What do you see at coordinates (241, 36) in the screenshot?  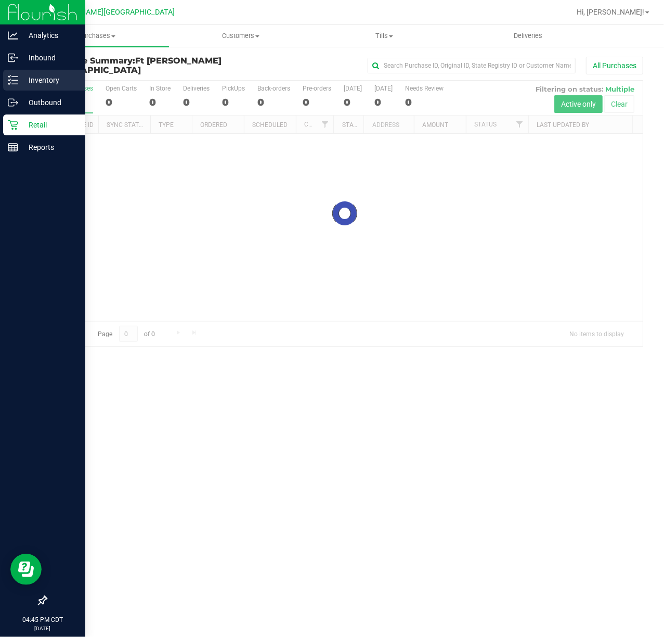 I see `a: Customers` at bounding box center [241, 36].